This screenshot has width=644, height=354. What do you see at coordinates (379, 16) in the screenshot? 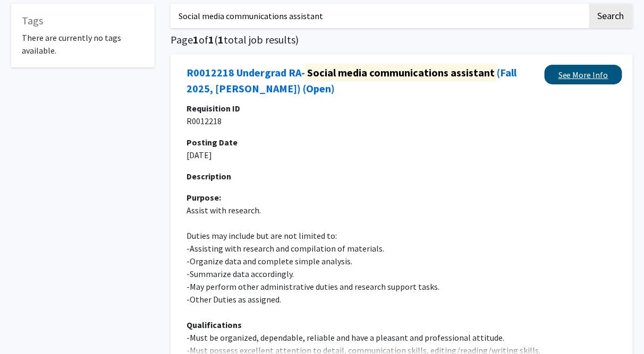
I see `input: Search Keywords` at bounding box center [379, 16].